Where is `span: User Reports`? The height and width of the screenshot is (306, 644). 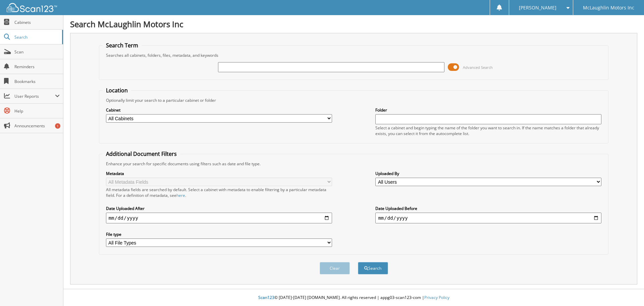
span: User Reports is located at coordinates (35, 96).